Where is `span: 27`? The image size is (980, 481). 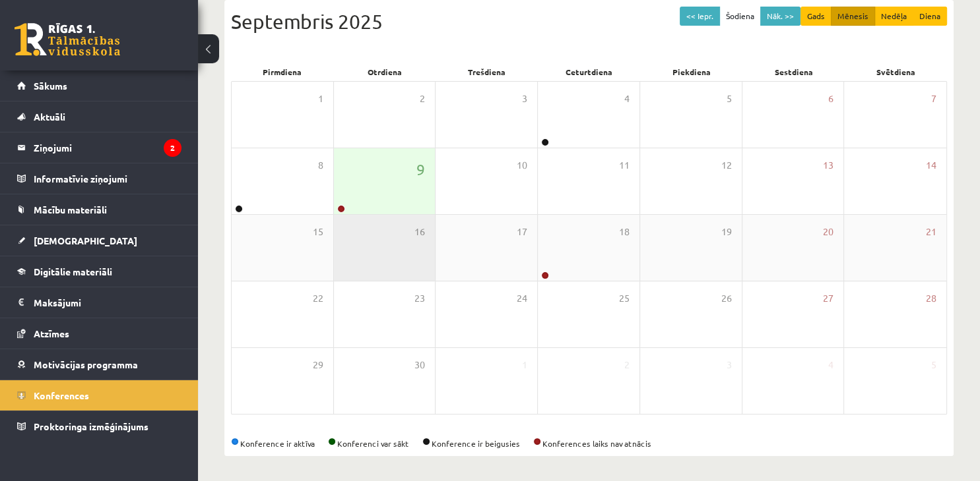
span: 27 is located at coordinates (828, 299).